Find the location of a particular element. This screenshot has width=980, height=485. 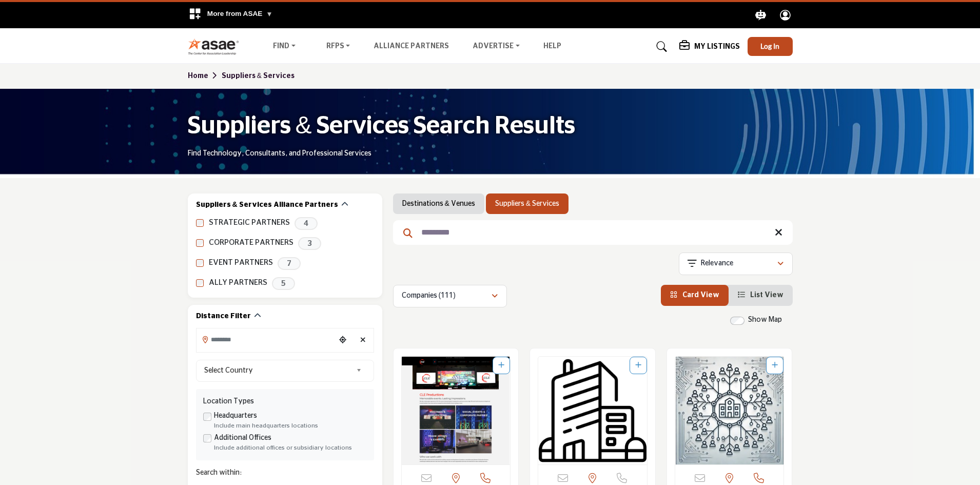

div: Choose your current location is located at coordinates (343, 340).